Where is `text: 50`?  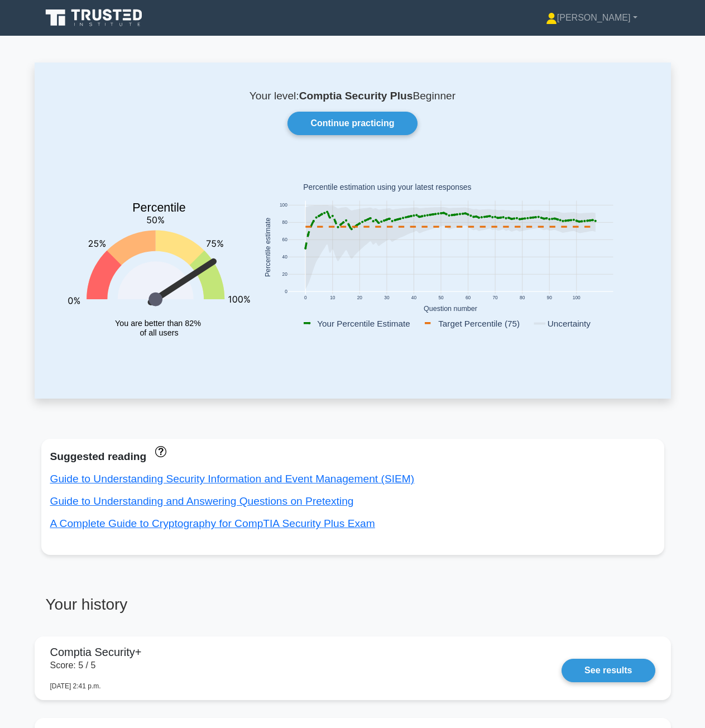 text: 50 is located at coordinates (441, 298).